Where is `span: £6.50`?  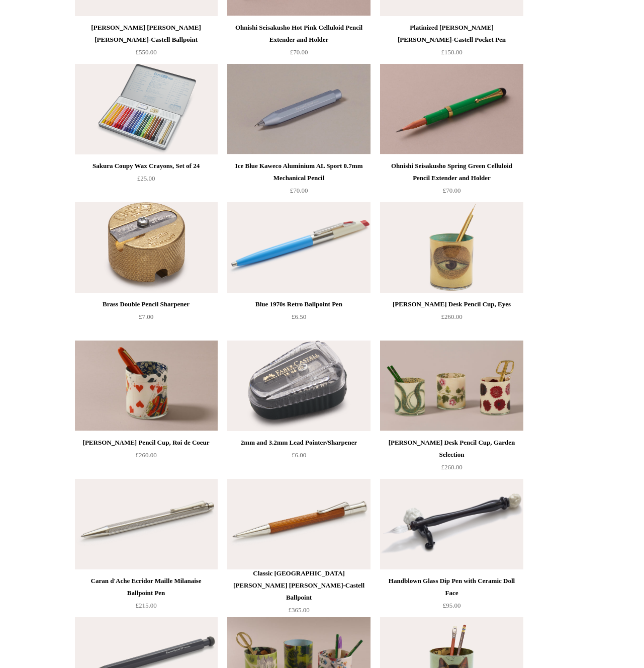
span: £6.50 is located at coordinates (299, 317).